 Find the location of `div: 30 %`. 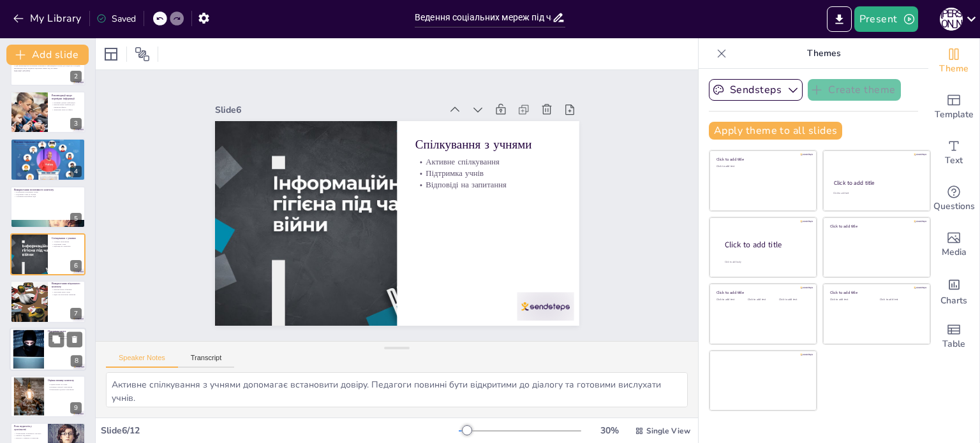

div: 30 % is located at coordinates (609, 430).